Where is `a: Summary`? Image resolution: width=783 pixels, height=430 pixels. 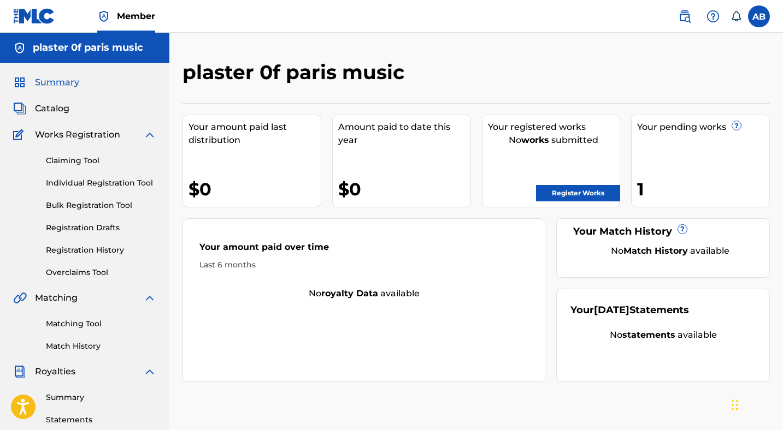 a: Summary is located at coordinates (101, 398).